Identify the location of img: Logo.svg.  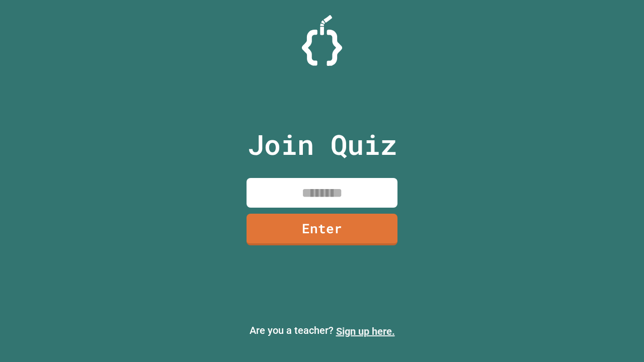
(322, 40).